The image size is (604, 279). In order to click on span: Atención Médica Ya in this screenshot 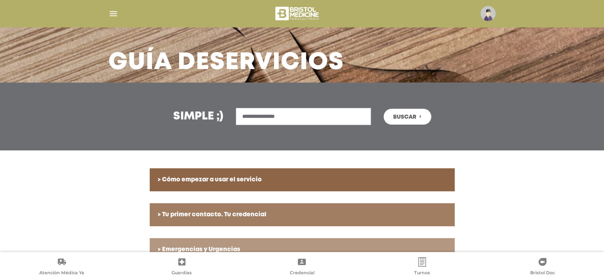, I will do `click(62, 273)`.